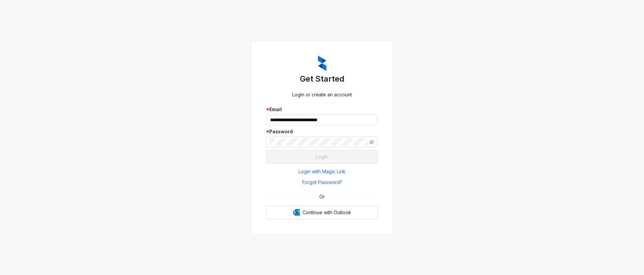 Image resolution: width=644 pixels, height=275 pixels. I want to click on div: Login or create an account, so click(322, 95).